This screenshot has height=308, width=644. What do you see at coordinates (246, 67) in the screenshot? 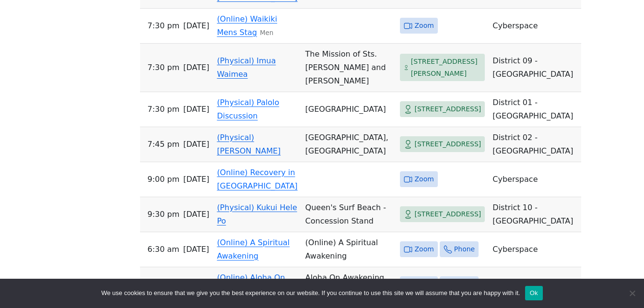
I see `a: (Physical) Imua Waimea` at bounding box center [246, 67].